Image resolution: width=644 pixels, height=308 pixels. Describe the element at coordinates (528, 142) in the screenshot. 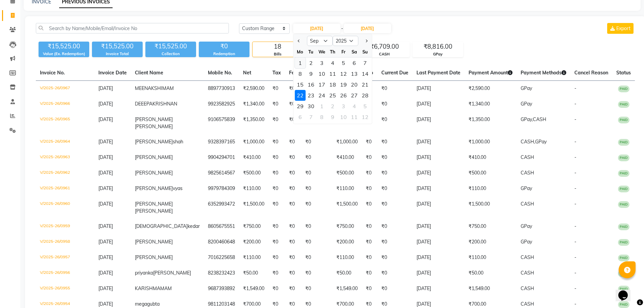

I see `span: CASH,` at that location.